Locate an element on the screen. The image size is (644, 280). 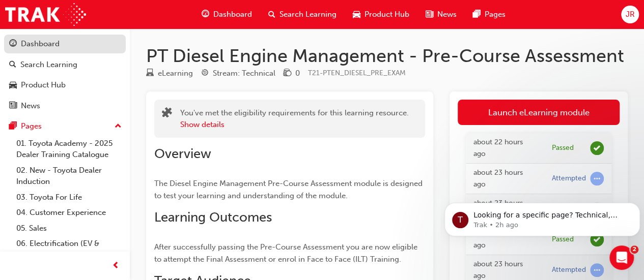
span: money-icon is located at coordinates (287, 74).